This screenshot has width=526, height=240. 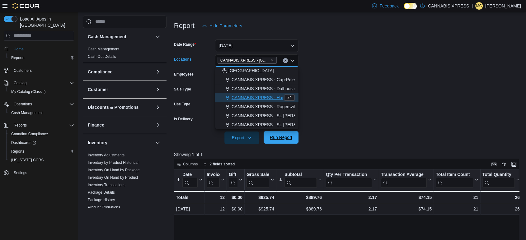 I want to click on span: Inventory On Hand by Package, so click(x=114, y=170).